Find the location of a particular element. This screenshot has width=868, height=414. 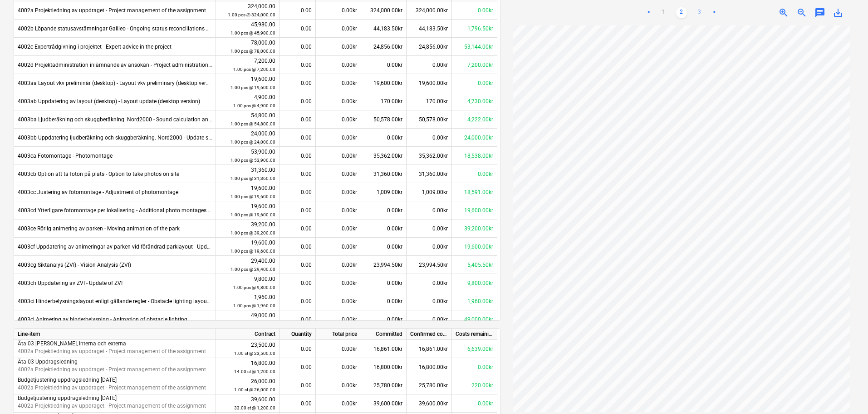

div: 16,861.00kr is located at coordinates (384, 349).